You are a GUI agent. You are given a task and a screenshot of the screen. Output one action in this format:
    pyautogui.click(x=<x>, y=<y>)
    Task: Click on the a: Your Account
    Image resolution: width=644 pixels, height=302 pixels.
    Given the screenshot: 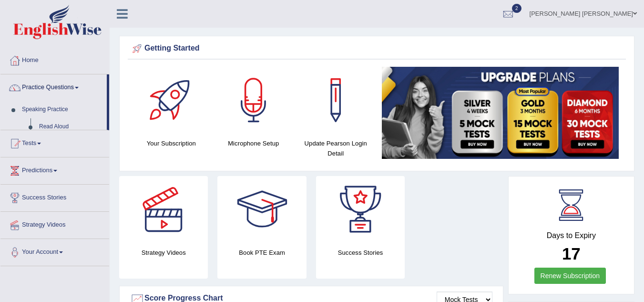 What is the action you would take?
    pyautogui.click(x=55, y=251)
    